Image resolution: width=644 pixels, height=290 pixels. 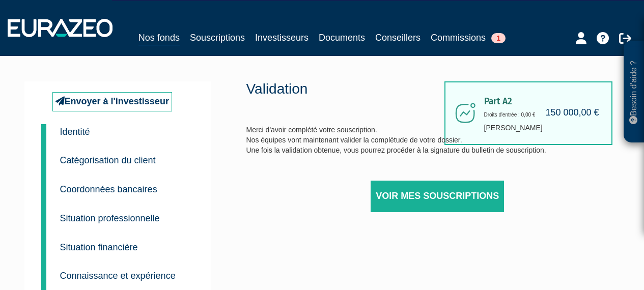 What do you see at coordinates (571, 114) in the screenshot?
I see `h4: 150 000,00 €` at bounding box center [571, 114].